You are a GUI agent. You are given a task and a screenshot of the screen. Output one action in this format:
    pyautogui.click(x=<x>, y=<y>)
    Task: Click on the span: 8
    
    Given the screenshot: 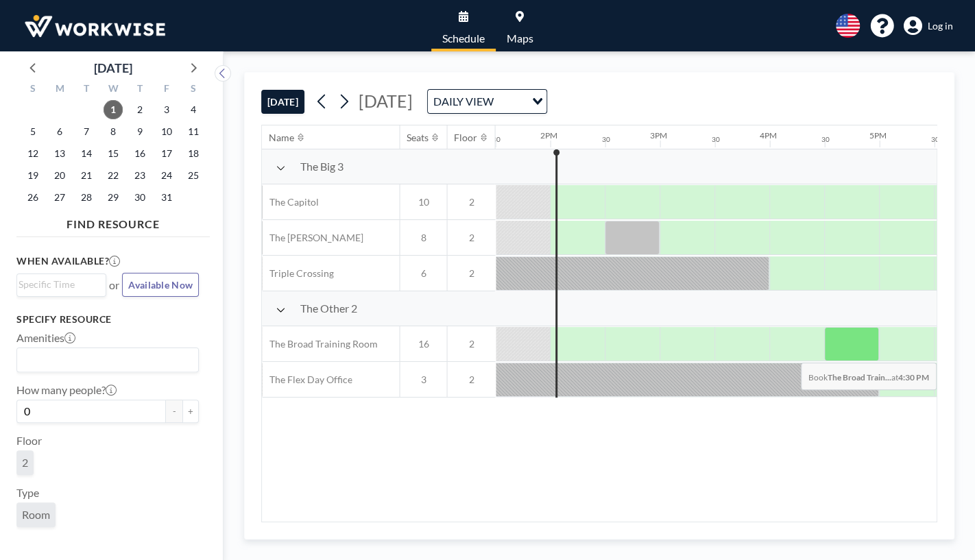 What is the action you would take?
    pyautogui.click(x=423, y=238)
    